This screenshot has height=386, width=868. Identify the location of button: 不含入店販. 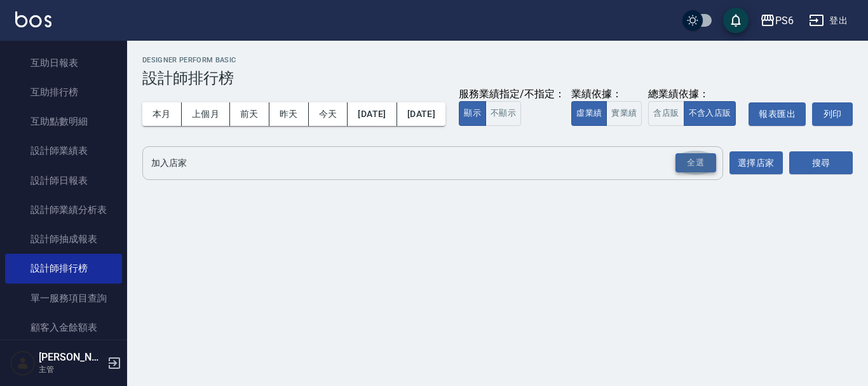
(710, 113).